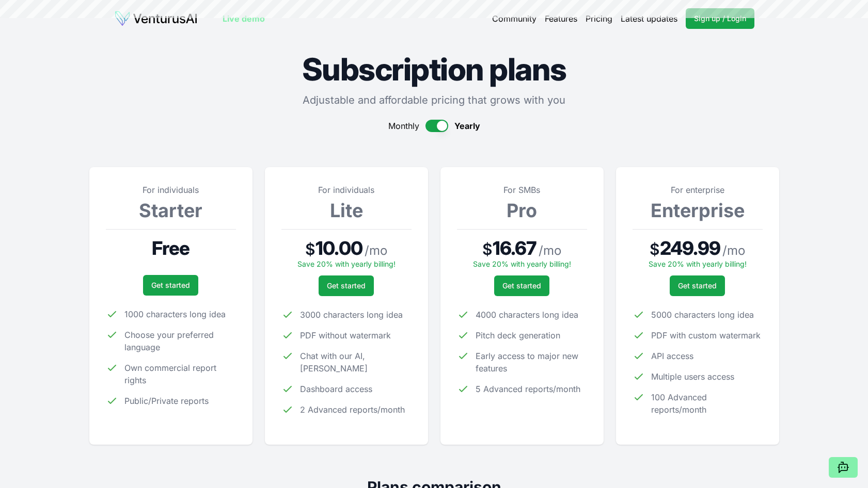 The image size is (868, 488). I want to click on span: Free, so click(171, 248).